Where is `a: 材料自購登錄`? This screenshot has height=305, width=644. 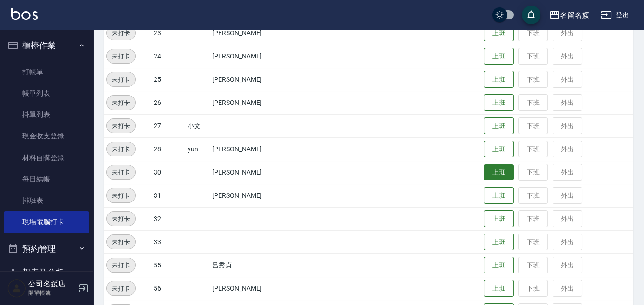 a: 材料自購登錄 is located at coordinates (46, 158).